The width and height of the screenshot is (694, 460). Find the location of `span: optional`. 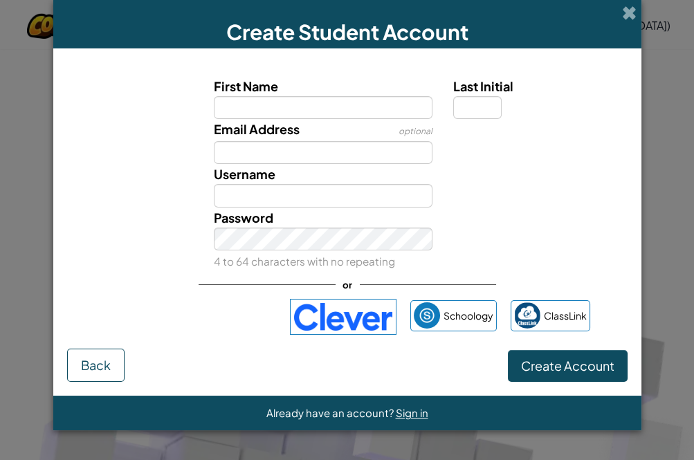

span: optional is located at coordinates (415, 131).